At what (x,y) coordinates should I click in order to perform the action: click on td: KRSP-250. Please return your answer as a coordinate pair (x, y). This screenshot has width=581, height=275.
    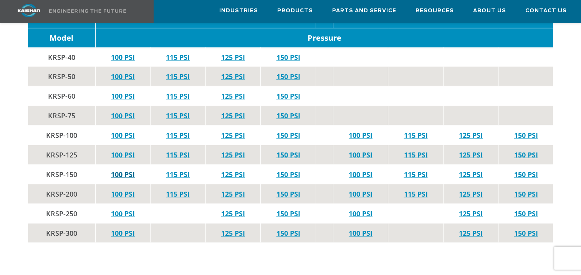
    Looking at the image, I should click on (62, 214).